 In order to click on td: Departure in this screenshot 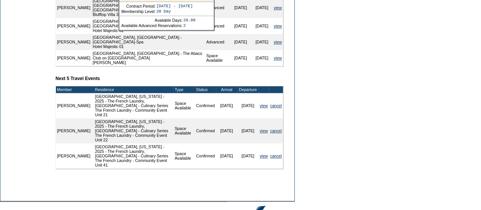, I will do `click(248, 89)`.